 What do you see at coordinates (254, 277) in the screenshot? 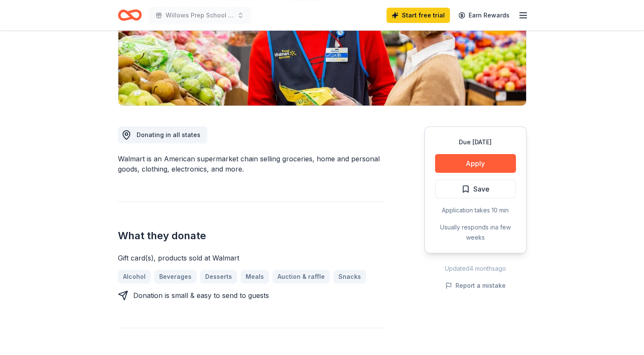
I see `a: Meals` at bounding box center [254, 277].